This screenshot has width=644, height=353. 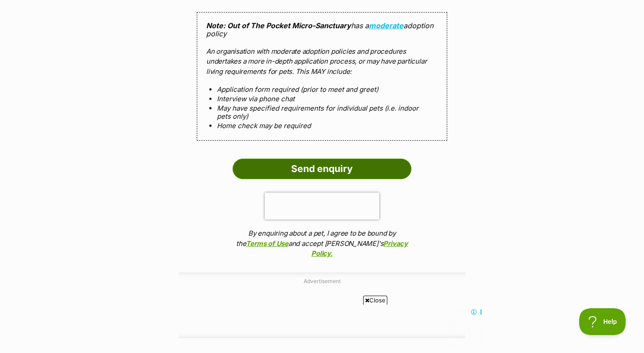 I want to click on a: moderate, so click(x=386, y=26).